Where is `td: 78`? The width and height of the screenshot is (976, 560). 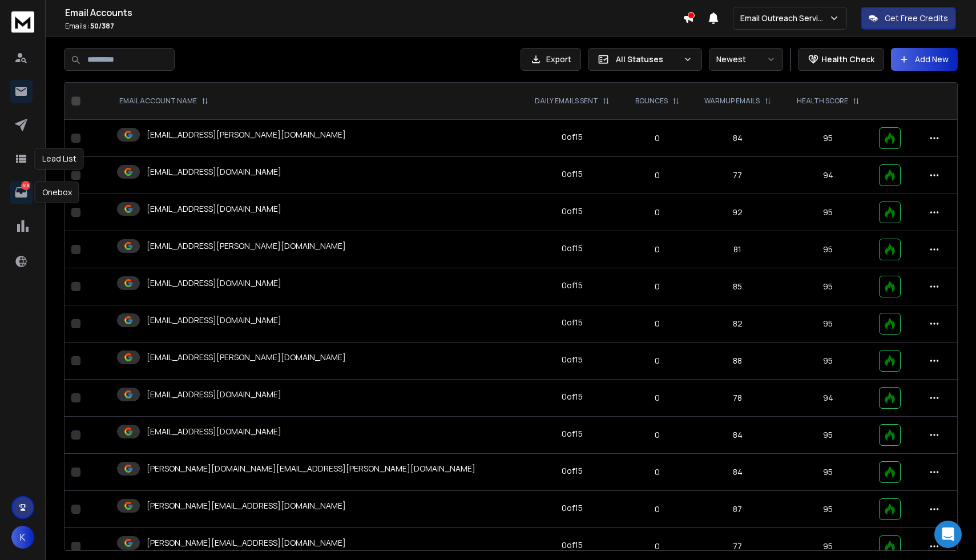
td: 78 is located at coordinates (738, 397).